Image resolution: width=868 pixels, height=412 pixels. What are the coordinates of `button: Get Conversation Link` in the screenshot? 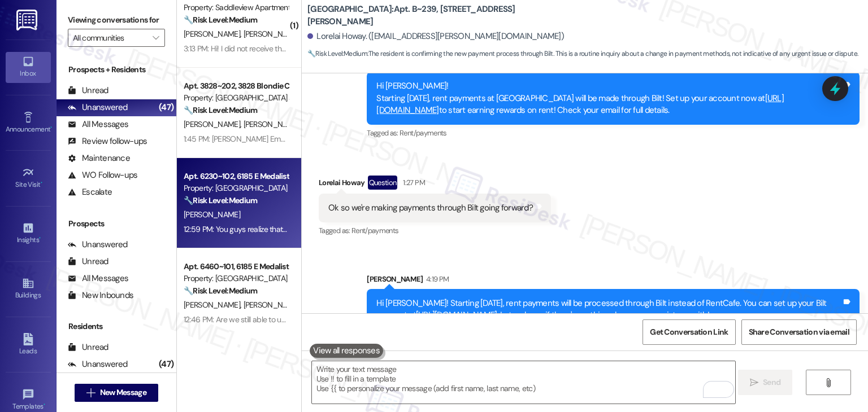 It's located at (688, 332).